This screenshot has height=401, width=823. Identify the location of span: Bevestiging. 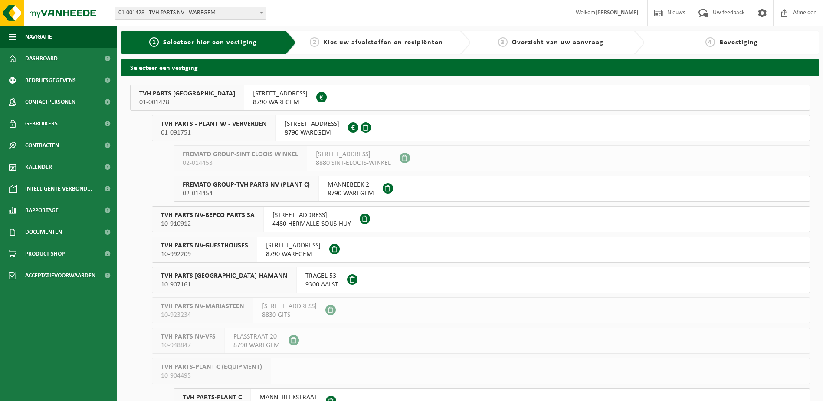
(738, 43).